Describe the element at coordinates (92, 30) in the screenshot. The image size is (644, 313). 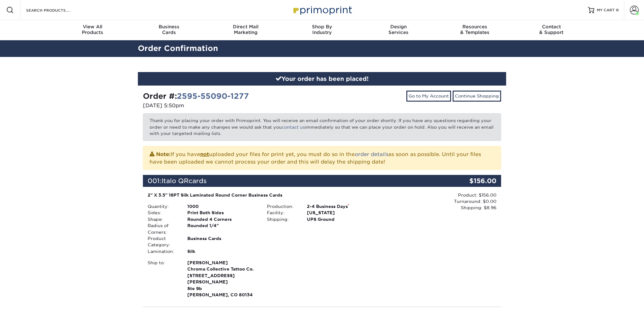
I see `a: View AllProducts` at that location.